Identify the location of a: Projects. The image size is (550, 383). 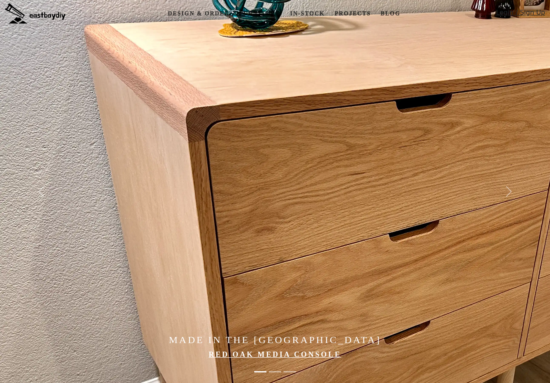
(352, 13).